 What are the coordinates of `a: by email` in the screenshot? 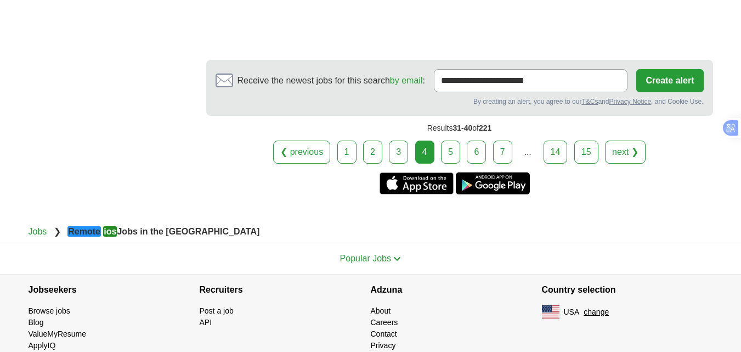 It's located at (407, 80).